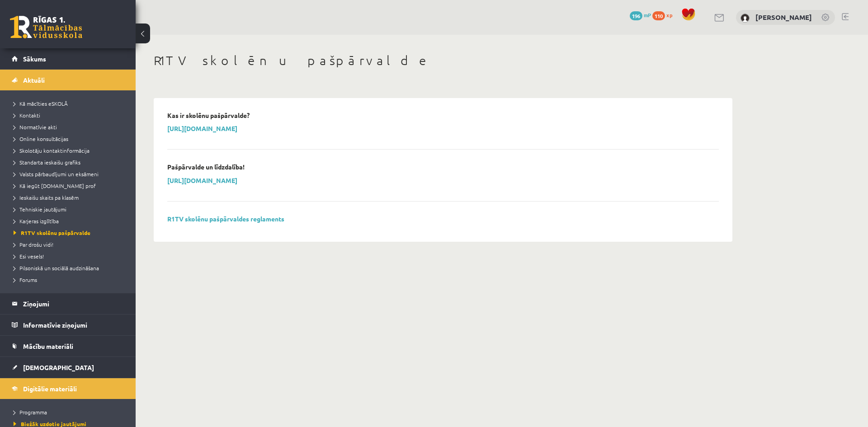 This screenshot has width=868, height=427. Describe the element at coordinates (659, 16) in the screenshot. I see `span: 110` at that location.